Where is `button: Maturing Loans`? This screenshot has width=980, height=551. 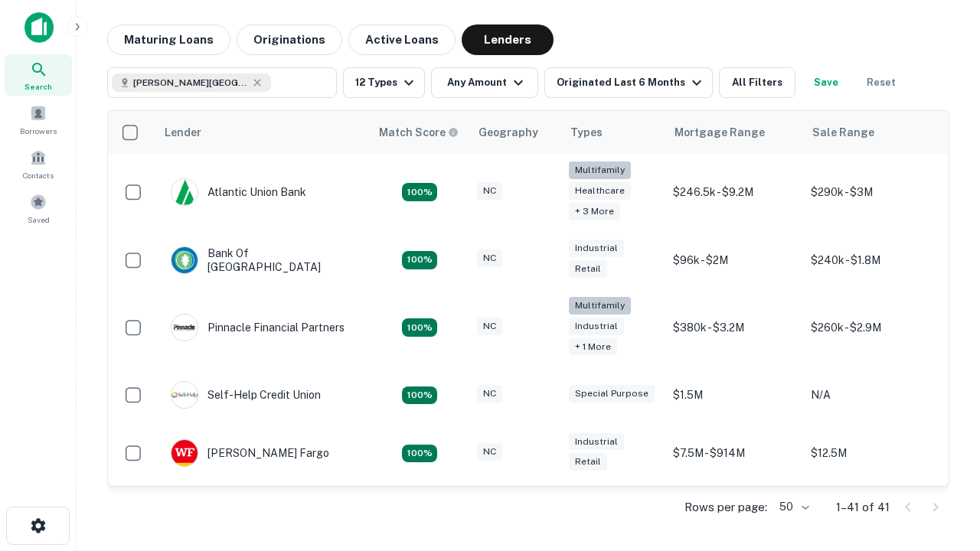 button: Maturing Loans is located at coordinates (169, 40).